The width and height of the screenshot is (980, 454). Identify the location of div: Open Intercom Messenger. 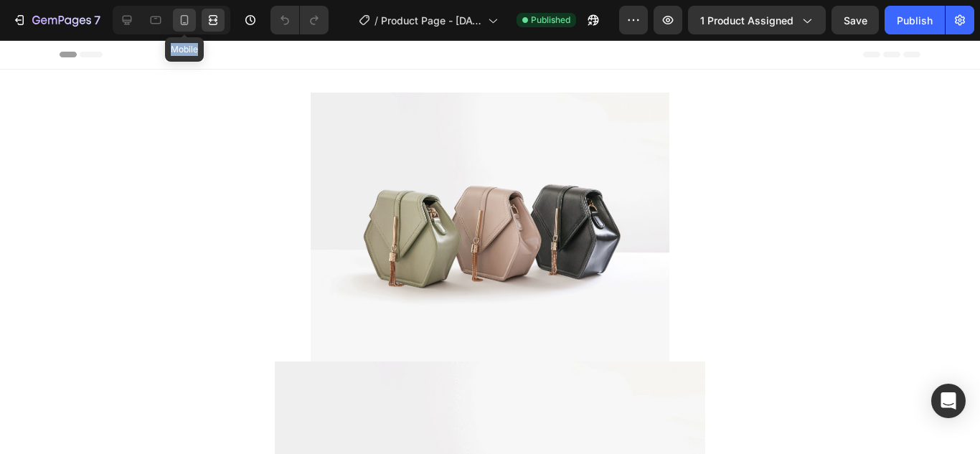
(948, 401).